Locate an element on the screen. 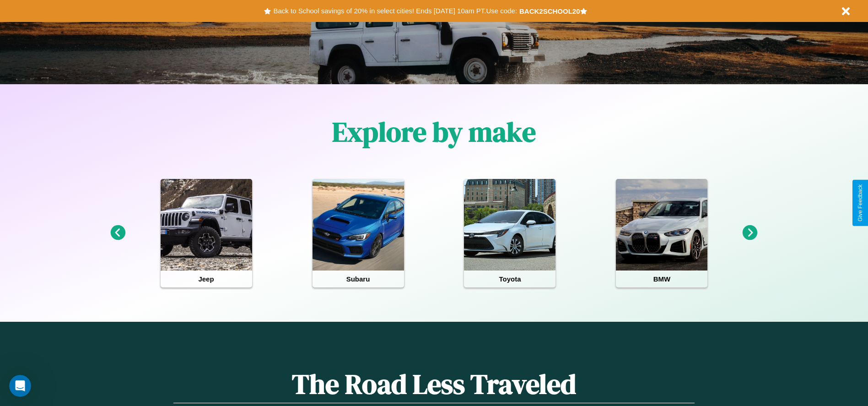  h1: Explore by make is located at coordinates (434, 132).